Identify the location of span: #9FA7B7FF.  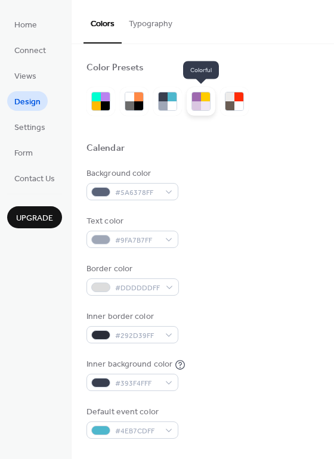
(137, 240).